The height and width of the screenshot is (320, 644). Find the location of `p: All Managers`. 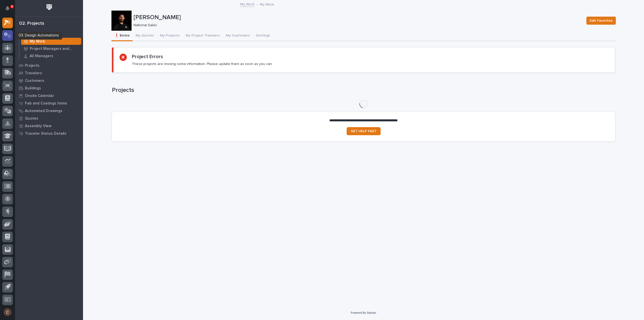

p: All Managers is located at coordinates (41, 56).